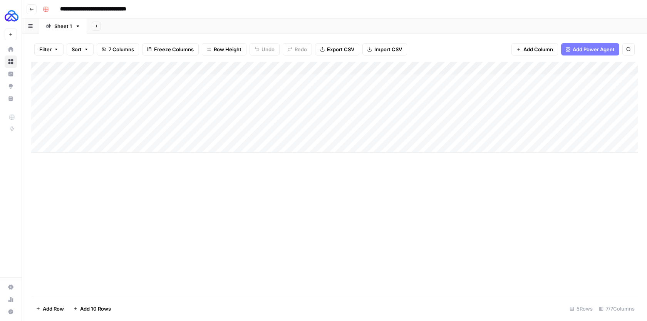 The height and width of the screenshot is (321, 647). Describe the element at coordinates (63, 26) in the screenshot. I see `div: Sheet 1` at that location.